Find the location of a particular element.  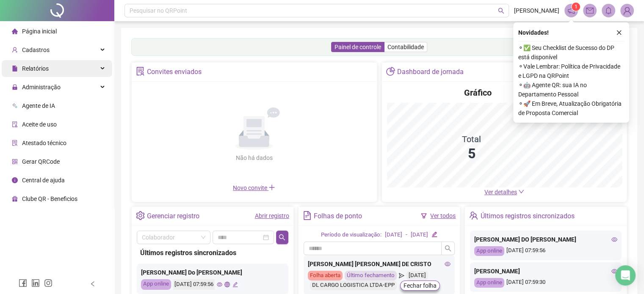

span: Painel de controle is located at coordinates (358, 47).